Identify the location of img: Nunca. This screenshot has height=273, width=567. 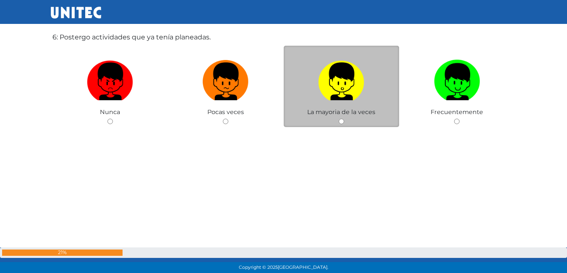
(110, 78).